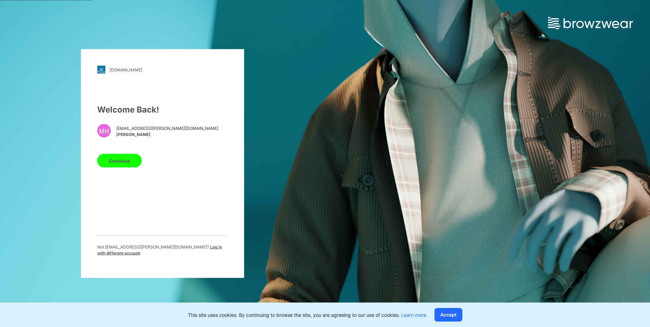 The width and height of the screenshot is (650, 327). I want to click on button: Accept, so click(448, 315).